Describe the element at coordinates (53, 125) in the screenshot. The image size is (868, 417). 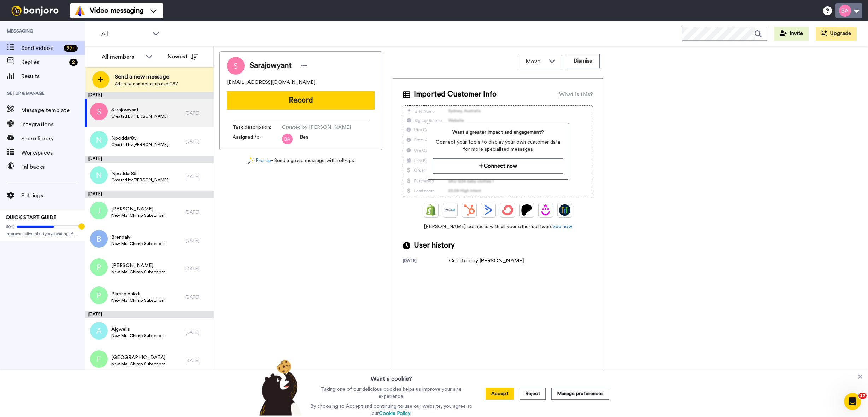
I see `span: Integrations` at that location.